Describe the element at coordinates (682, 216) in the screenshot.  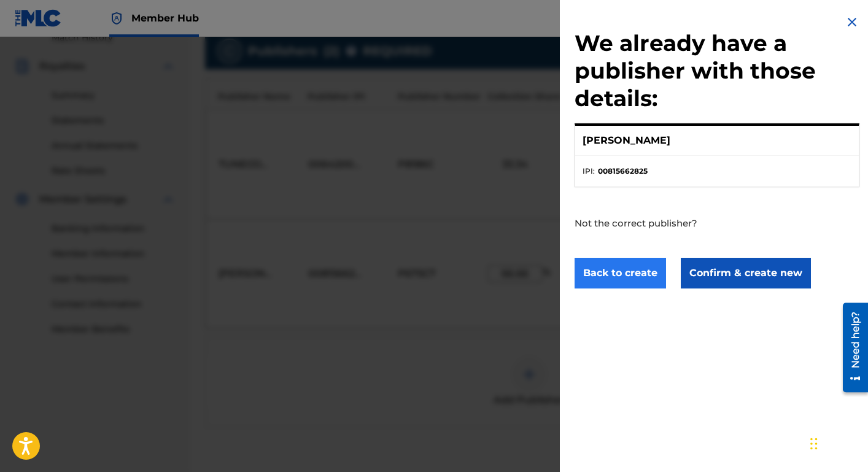
I see `p: Not the correct publisher?` at that location.